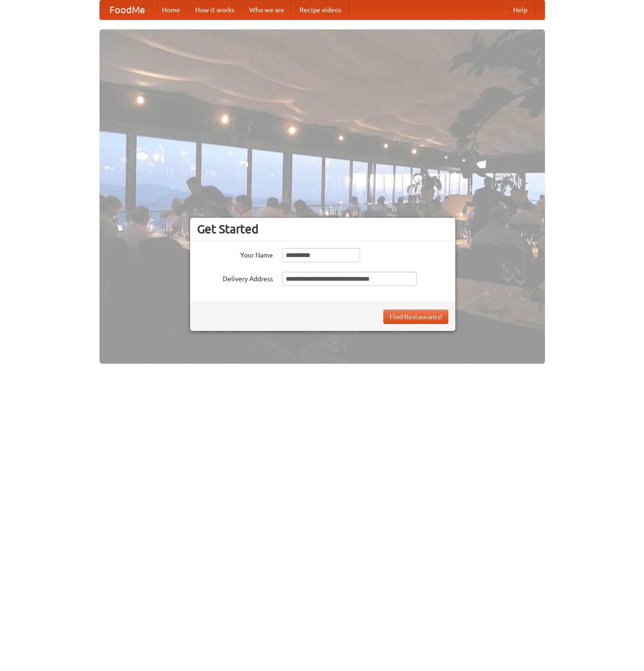 This screenshot has height=671, width=644. I want to click on label: Delivery Address, so click(235, 278).